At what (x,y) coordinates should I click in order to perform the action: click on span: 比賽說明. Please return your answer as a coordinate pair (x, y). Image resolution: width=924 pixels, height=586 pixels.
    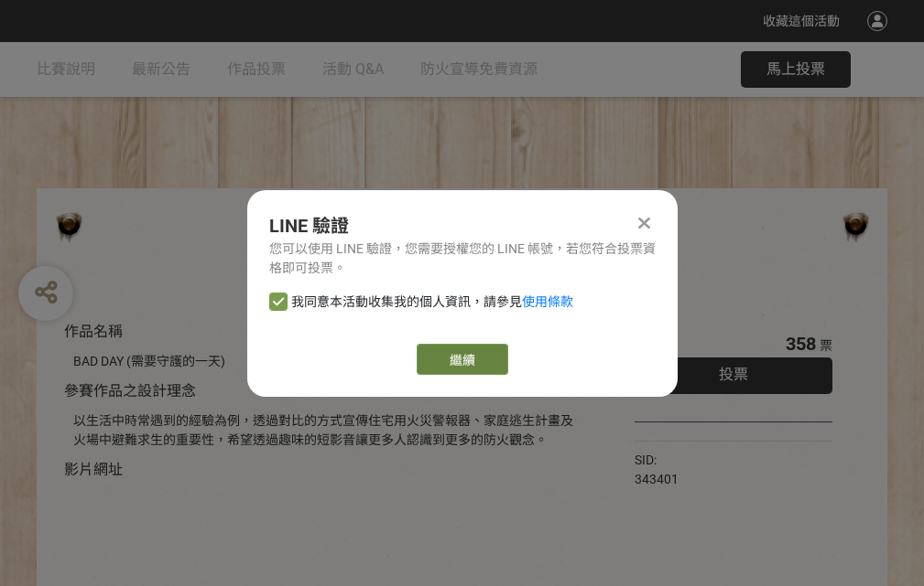
    Looking at the image, I should click on (66, 69).